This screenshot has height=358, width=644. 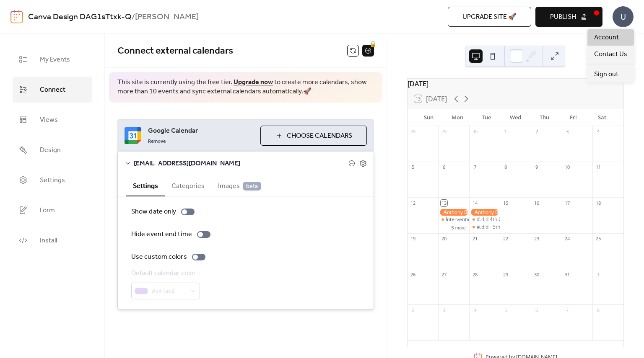 What do you see at coordinates (606, 74) in the screenshot?
I see `span: Sign out` at bounding box center [606, 74].